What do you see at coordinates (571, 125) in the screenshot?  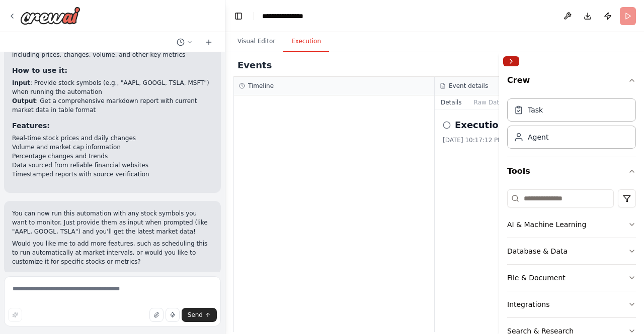 I see `div: Crew` at bounding box center [571, 125].